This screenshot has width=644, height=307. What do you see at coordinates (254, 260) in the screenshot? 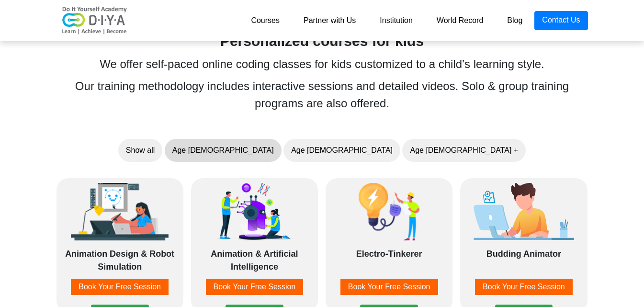
I see `div: Animation & Artificial Intelligence` at bounding box center [254, 260].